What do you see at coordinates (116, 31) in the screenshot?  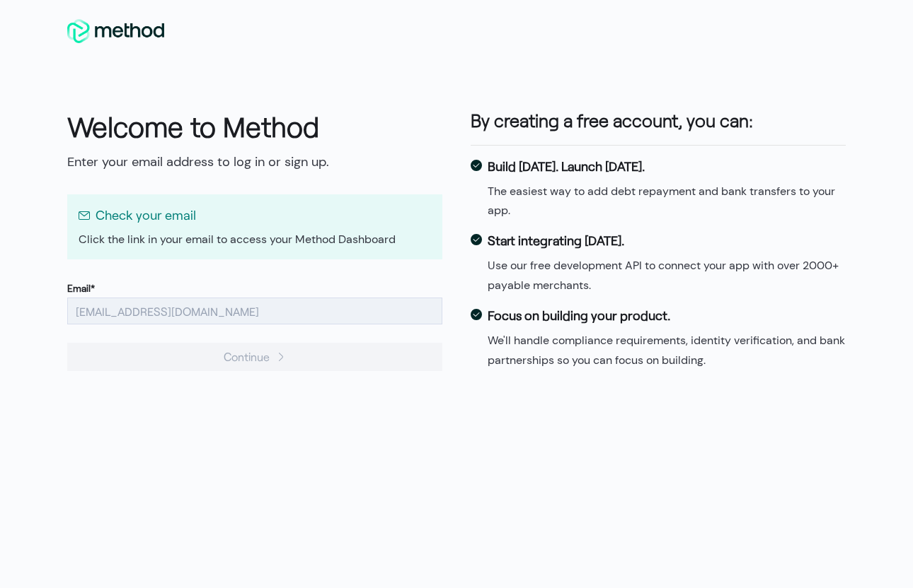 I see `img: MethodFi Logo` at bounding box center [116, 31].